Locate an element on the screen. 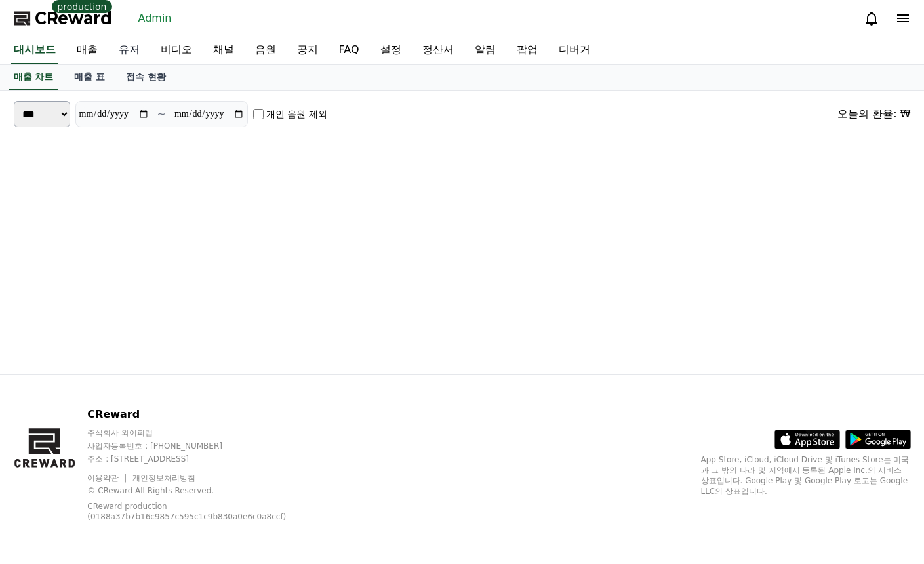 The height and width of the screenshot is (564, 924). a: 매출 차트 is located at coordinates (34, 78).